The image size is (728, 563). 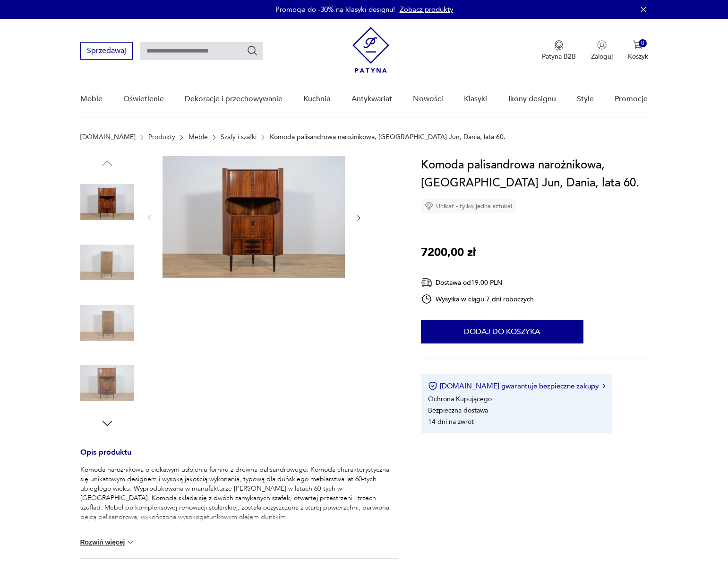 What do you see at coordinates (130, 542) in the screenshot?
I see `img: chevron down` at bounding box center [130, 542].